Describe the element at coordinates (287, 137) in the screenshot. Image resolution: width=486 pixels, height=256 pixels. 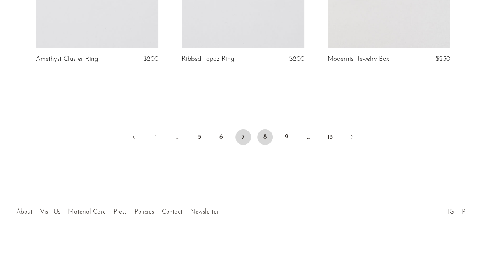
I see `a: 9` at that location.